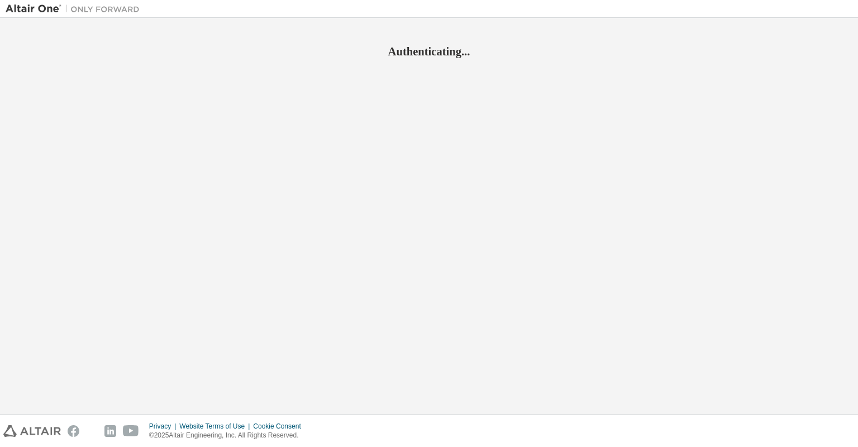 This screenshot has width=858, height=447. I want to click on img: linkedin.svg, so click(110, 430).